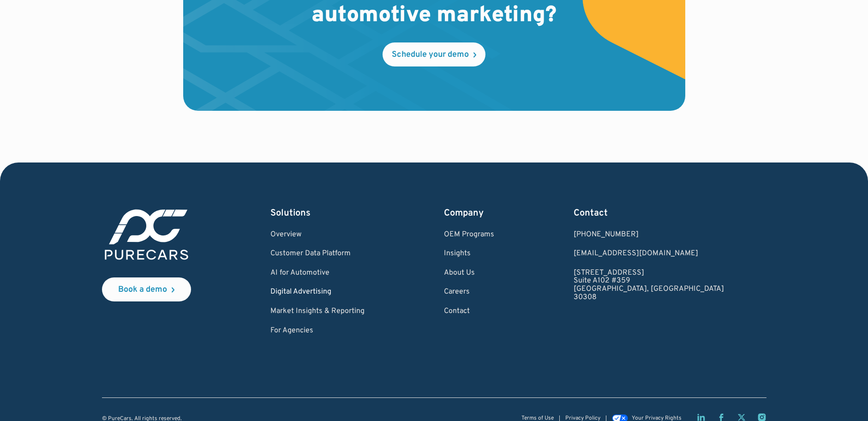  I want to click on a: Contact, so click(469, 312).